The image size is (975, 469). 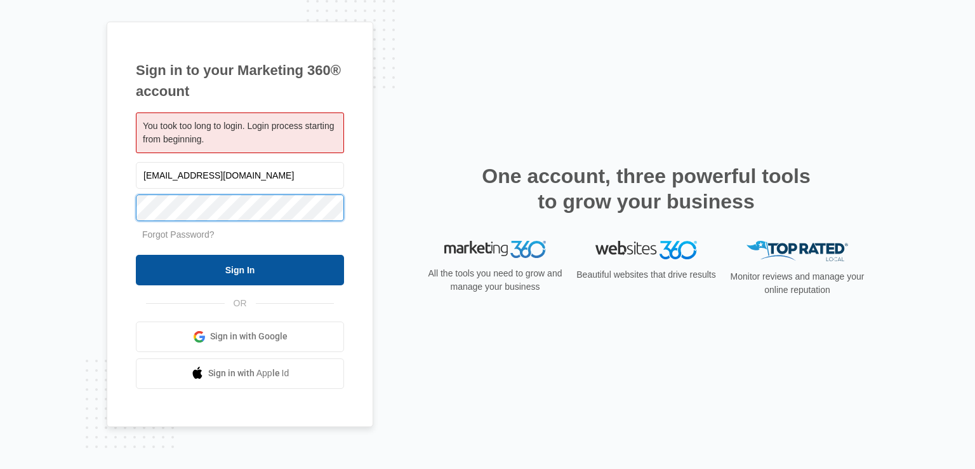 What do you see at coordinates (240, 303) in the screenshot?
I see `span: OR` at bounding box center [240, 303].